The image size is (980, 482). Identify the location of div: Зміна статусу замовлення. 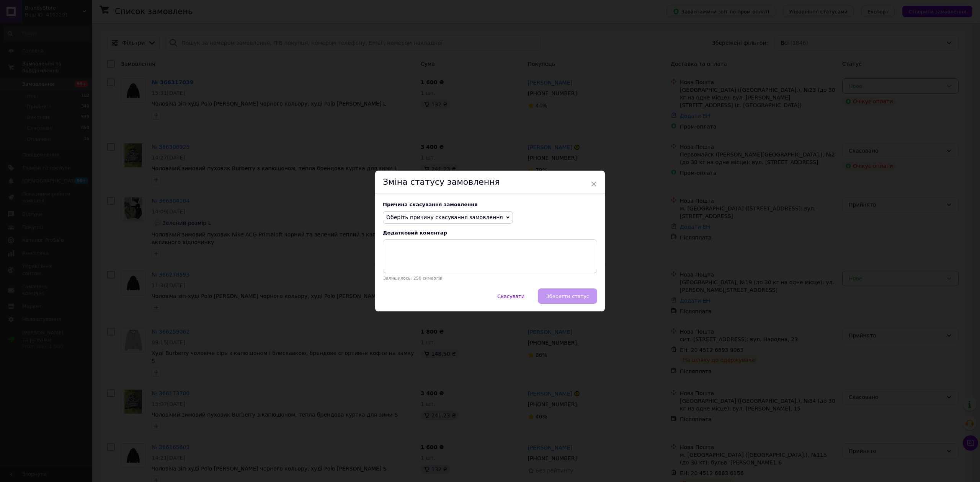
(490, 182).